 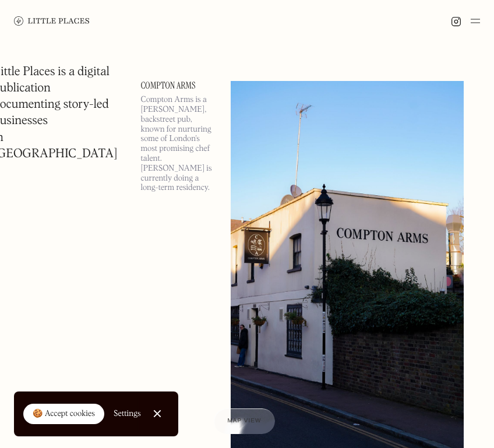 I want to click on a: 🍪 Accept cookies, so click(x=64, y=414).